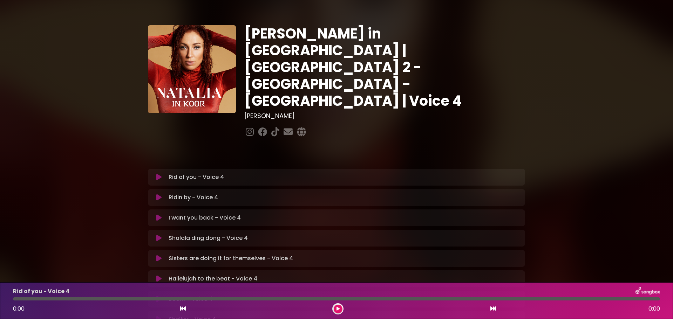 The width and height of the screenshot is (673, 319). I want to click on p: I want you back - Voice 4, so click(205, 218).